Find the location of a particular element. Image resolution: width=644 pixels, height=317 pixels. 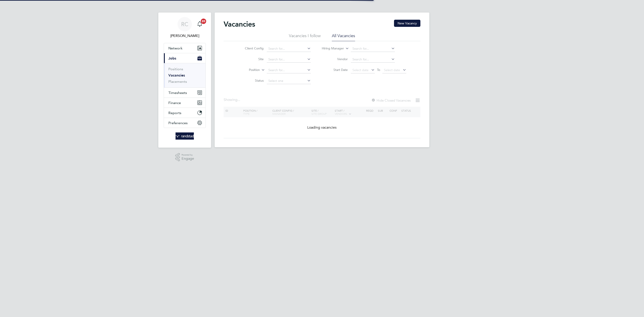

button: Network is located at coordinates (185, 48).